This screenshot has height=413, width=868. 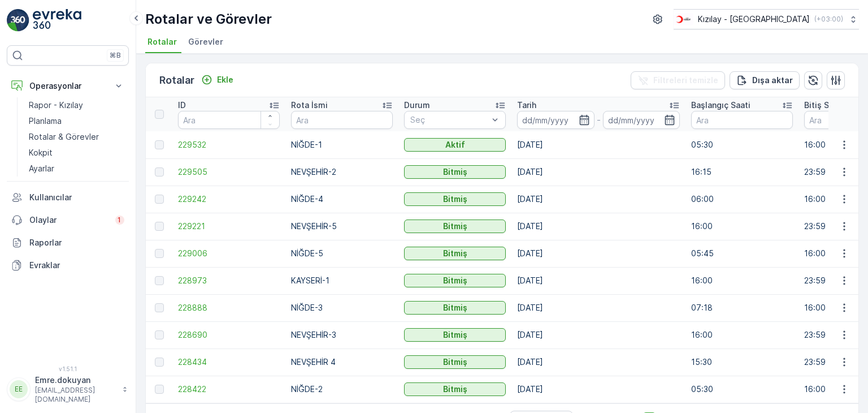 I want to click on input: Ara, so click(x=342, y=120).